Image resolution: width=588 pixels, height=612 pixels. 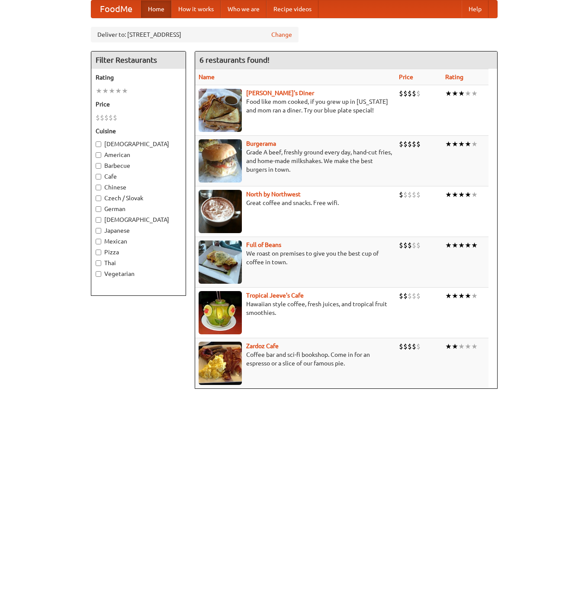 I want to click on label: Cafe, so click(x=138, y=177).